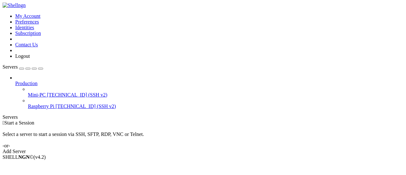 Image resolution: width=406 pixels, height=175 pixels. I want to click on span: Mini-PC, so click(37, 95).